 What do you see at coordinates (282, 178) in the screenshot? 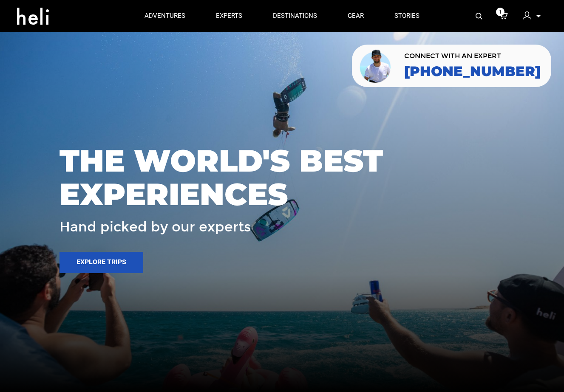
I see `span: THE WORLD'S BEST EXPERIENCES` at bounding box center [282, 178].